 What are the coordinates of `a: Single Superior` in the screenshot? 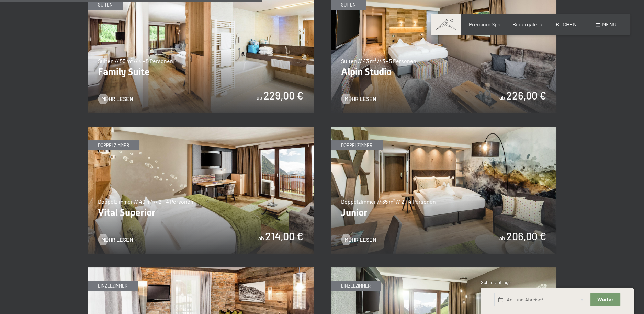 It's located at (443, 270).